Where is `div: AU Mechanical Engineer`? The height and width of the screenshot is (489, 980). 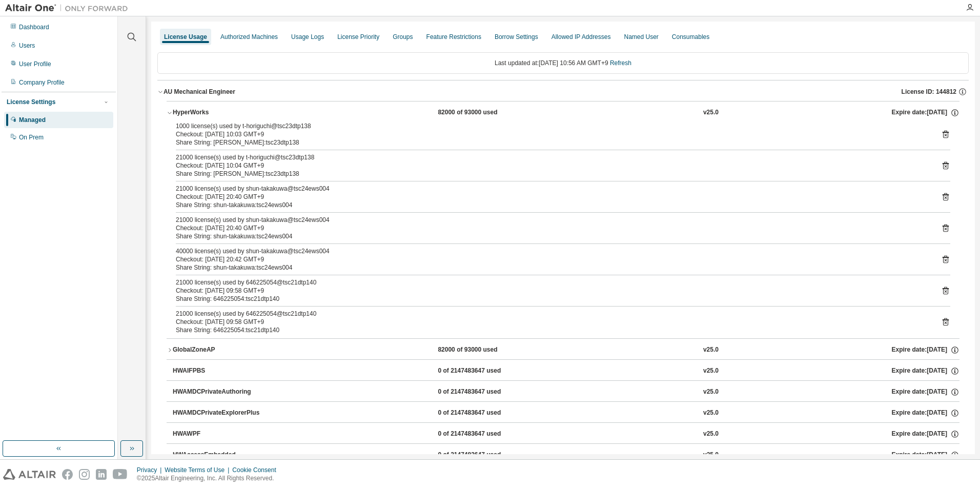 div: AU Mechanical Engineer is located at coordinates (199, 92).